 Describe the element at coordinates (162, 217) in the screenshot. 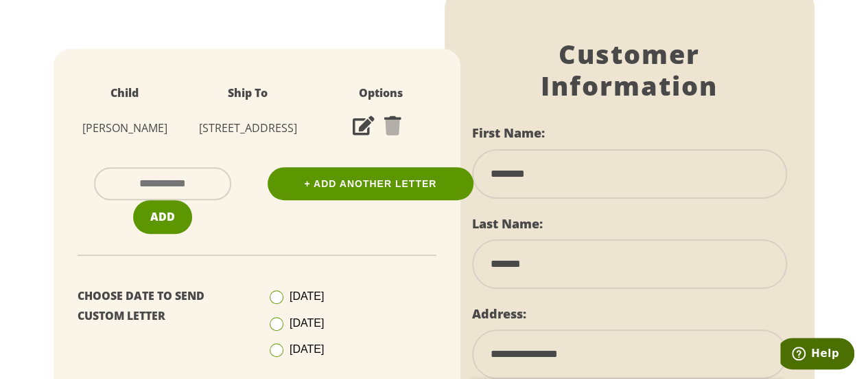

I see `span: Add` at that location.